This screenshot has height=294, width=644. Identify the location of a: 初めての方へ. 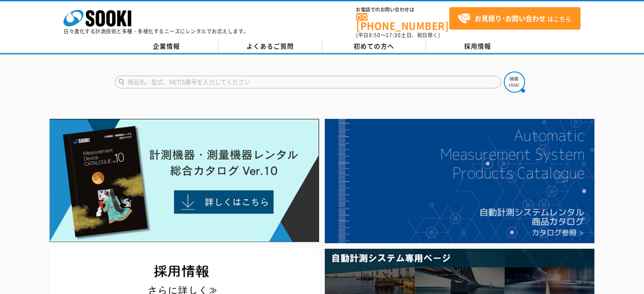
(374, 47).